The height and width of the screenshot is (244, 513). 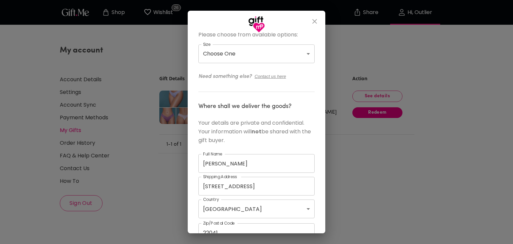 What do you see at coordinates (225, 76) in the screenshot?
I see `i: Need something else?` at bounding box center [225, 76].